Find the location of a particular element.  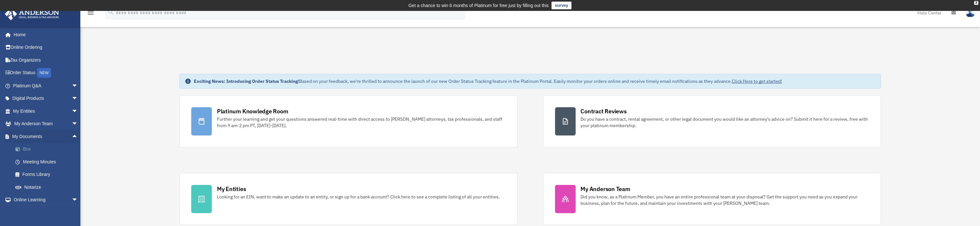

div: Do you have a contract, rental agreement, or other legal document you would like an attorney's ad... is located at coordinates (725, 122).